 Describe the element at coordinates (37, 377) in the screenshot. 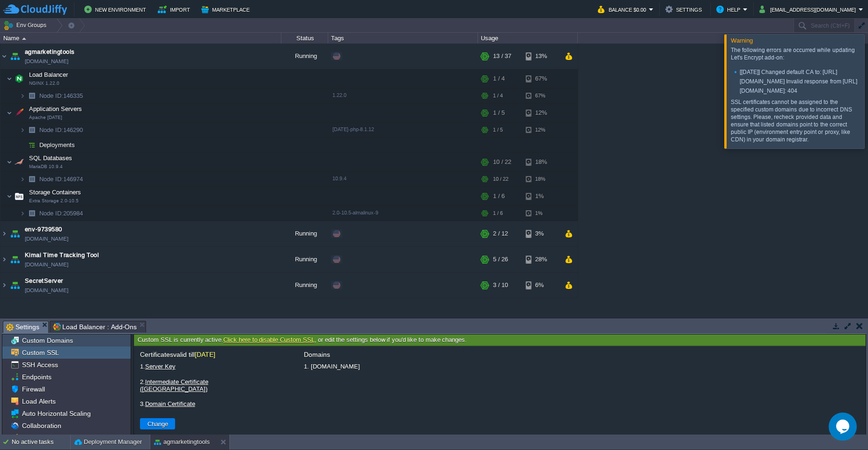

I see `a: Endpoints` at that location.